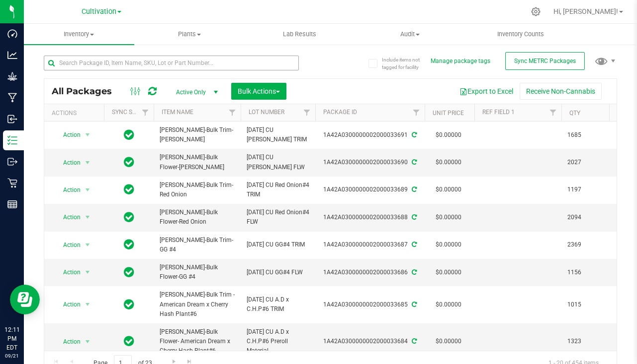 The image size is (637, 364). I want to click on inline-svg: Inventory, so click(12, 141).